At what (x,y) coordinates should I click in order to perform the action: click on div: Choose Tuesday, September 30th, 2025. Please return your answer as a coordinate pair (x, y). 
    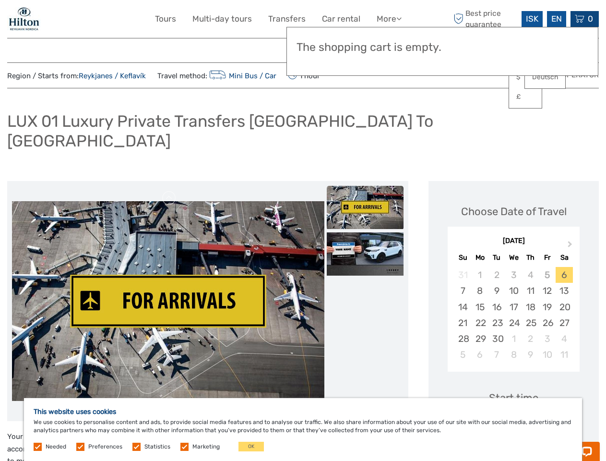
    Looking at the image, I should click on (497, 338).